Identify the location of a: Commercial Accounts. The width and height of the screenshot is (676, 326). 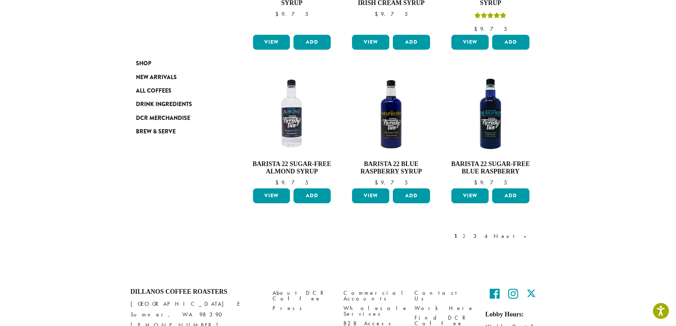
(374, 296).